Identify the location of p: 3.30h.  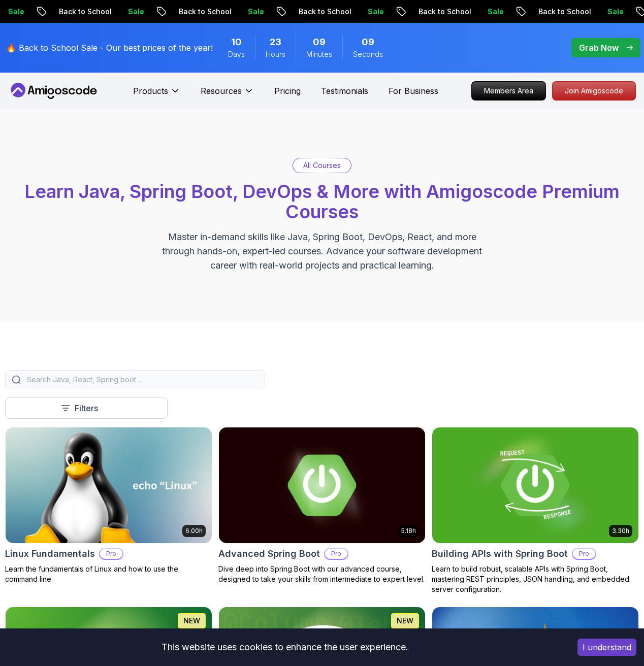
(621, 531).